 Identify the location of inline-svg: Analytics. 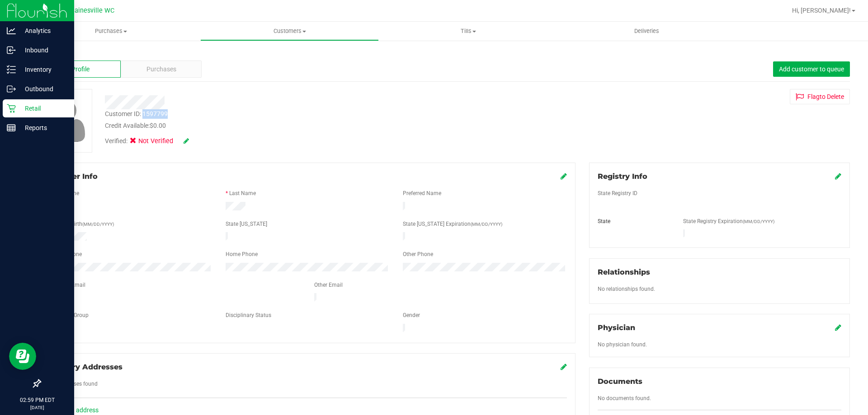
(11, 30).